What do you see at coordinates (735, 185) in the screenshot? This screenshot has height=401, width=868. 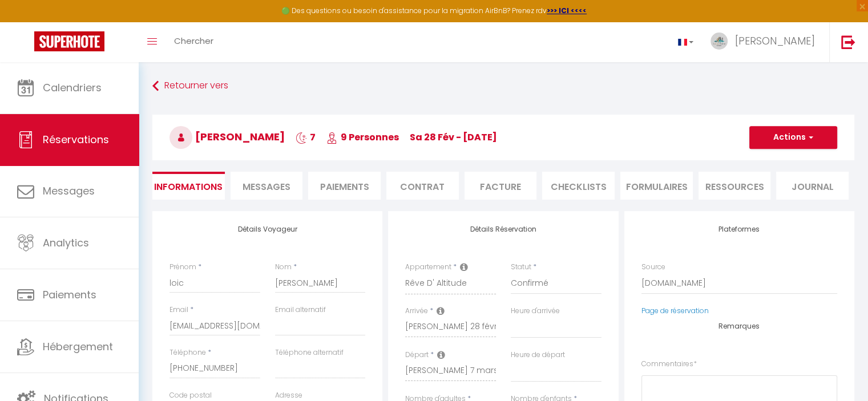 I see `li: Ressources` at bounding box center [735, 185].